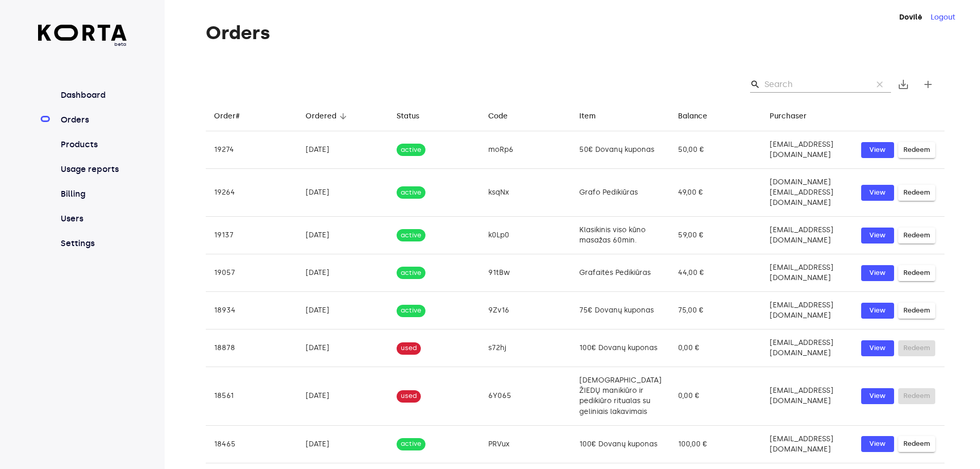 The width and height of the screenshot is (980, 469). What do you see at coordinates (252, 444) in the screenshot?
I see `td: 18465` at bounding box center [252, 444].